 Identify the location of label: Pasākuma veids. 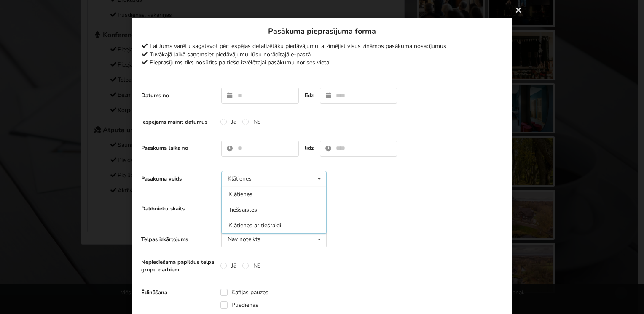
(178, 179).